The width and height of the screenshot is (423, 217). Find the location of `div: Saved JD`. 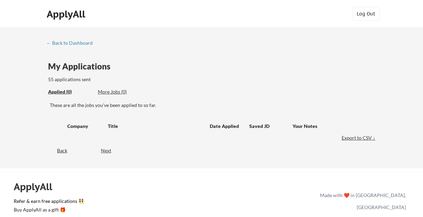

div: Saved JD is located at coordinates (271, 126).